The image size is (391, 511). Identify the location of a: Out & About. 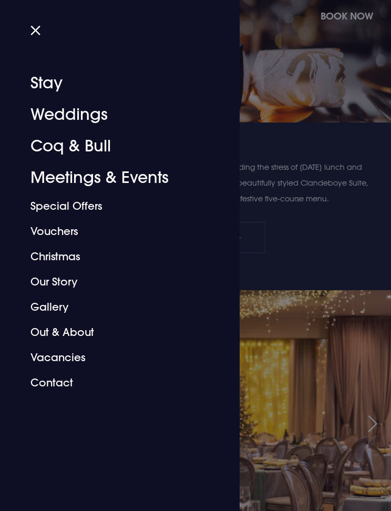
(114, 332).